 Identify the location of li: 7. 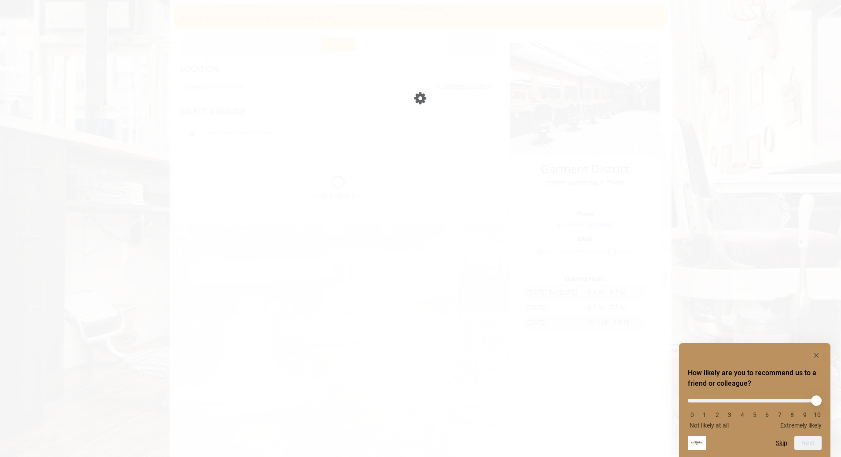
(780, 415).